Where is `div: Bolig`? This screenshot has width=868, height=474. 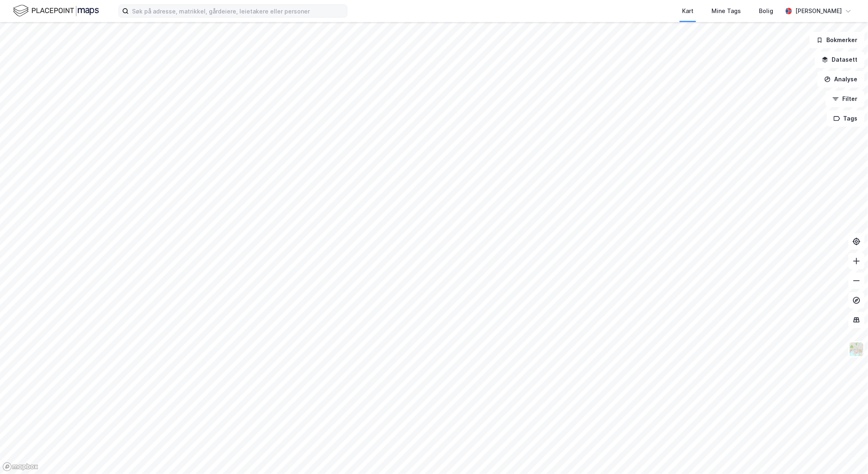 div: Bolig is located at coordinates (766, 11).